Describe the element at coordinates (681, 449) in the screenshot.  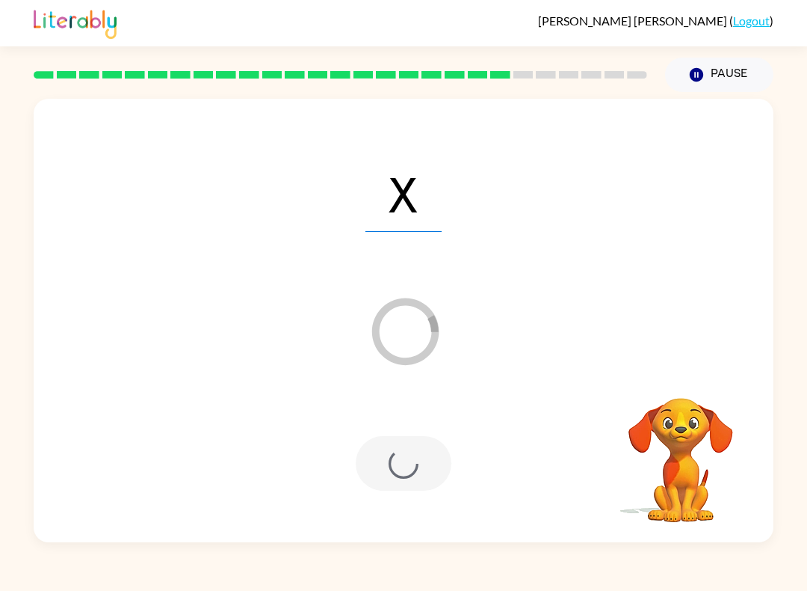
I see `video: Your browser must support playing .mp4 files to use Literably. Please try using another browser.` at that location.